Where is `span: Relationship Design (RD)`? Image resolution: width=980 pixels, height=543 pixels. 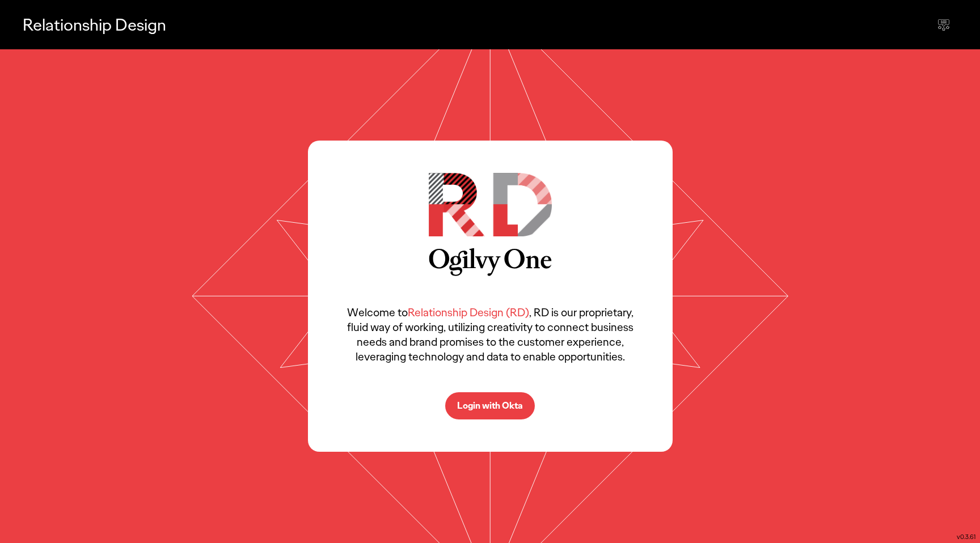 span: Relationship Design (RD) is located at coordinates (468, 312).